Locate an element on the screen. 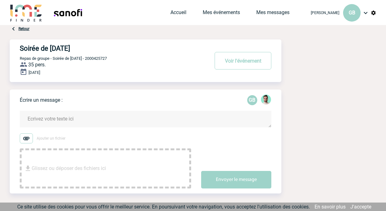 The width and height of the screenshot is (386, 211). span: Glissez ou déposer des fichiers ici is located at coordinates (69, 169).